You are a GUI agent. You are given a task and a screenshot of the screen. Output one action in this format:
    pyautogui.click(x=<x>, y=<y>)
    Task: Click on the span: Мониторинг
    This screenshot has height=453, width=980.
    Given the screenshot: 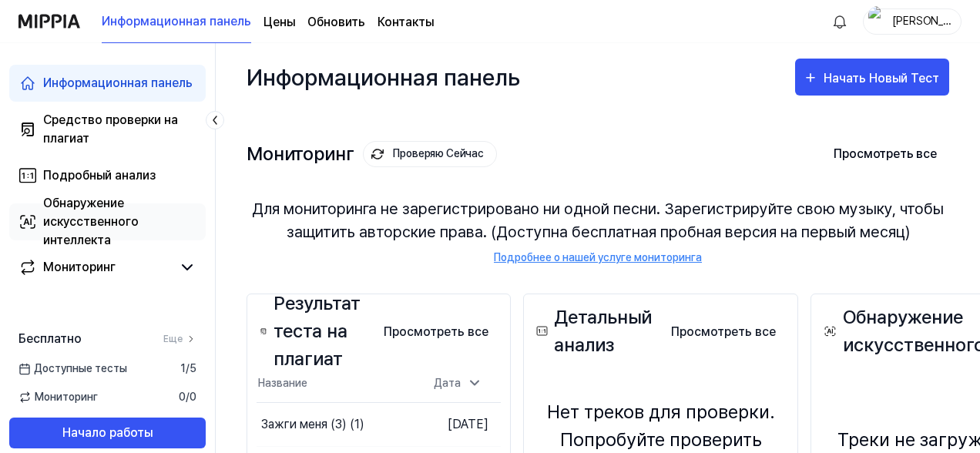 What is the action you would take?
    pyautogui.click(x=58, y=397)
    